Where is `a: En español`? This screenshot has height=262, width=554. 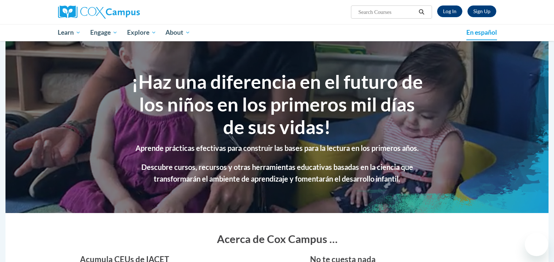
a: En español is located at coordinates (482, 33).